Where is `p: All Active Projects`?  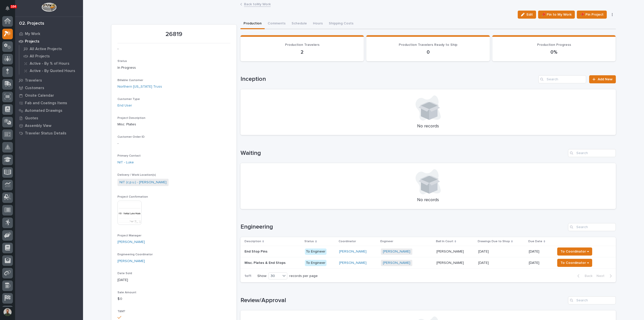 p: All Active Projects is located at coordinates (46, 49).